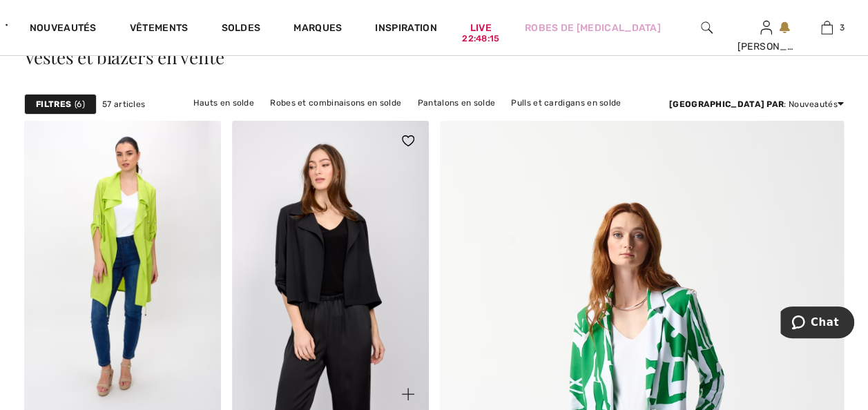  What do you see at coordinates (481, 27) in the screenshot?
I see `a: Live22:48:15` at bounding box center [481, 27].